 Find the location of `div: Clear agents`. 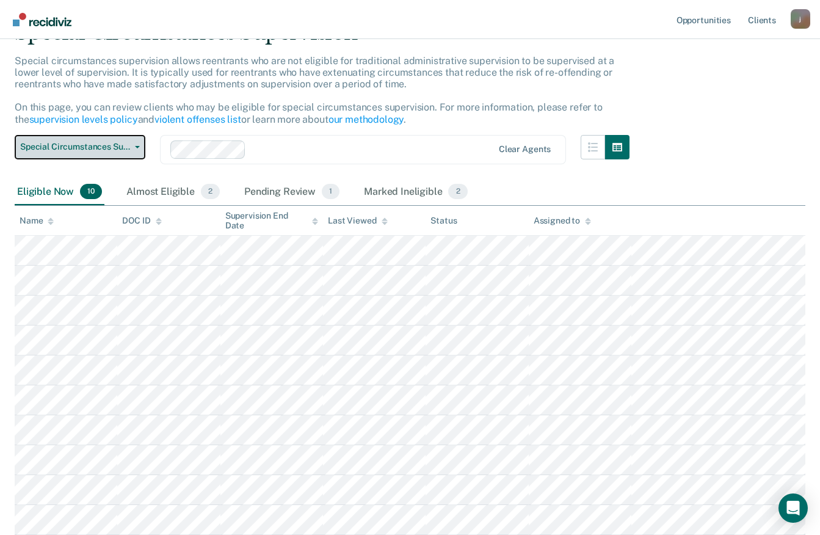

div: Clear agents is located at coordinates (524, 149).